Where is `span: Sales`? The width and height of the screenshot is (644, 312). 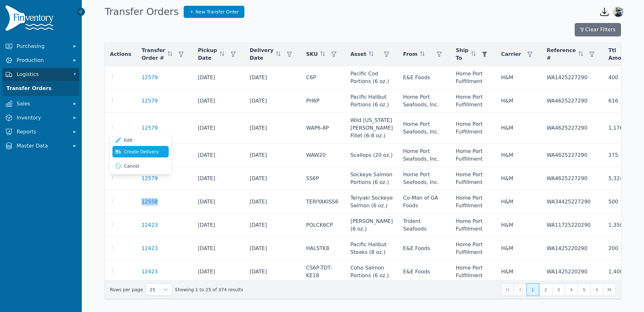
span: Sales is located at coordinates (43, 103).